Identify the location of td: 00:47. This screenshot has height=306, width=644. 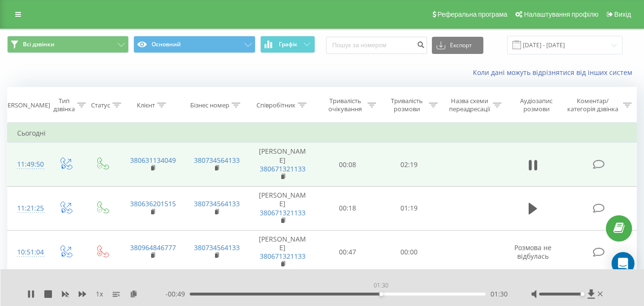
(347, 252).